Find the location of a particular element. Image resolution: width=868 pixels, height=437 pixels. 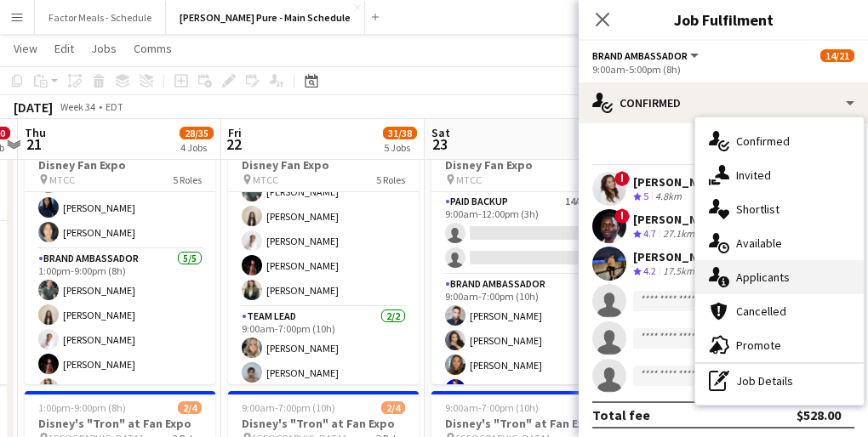

div: Applicants is located at coordinates (779, 277).